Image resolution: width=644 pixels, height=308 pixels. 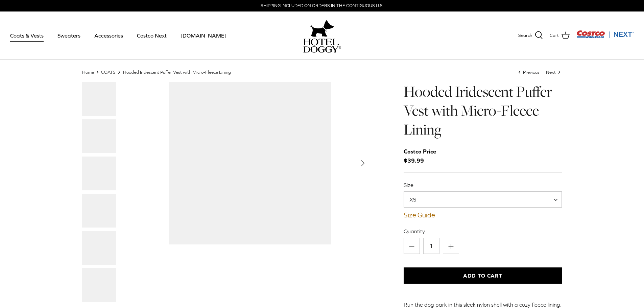 What do you see at coordinates (605, 34) in the screenshot?
I see `img: Costco Next` at bounding box center [605, 34].